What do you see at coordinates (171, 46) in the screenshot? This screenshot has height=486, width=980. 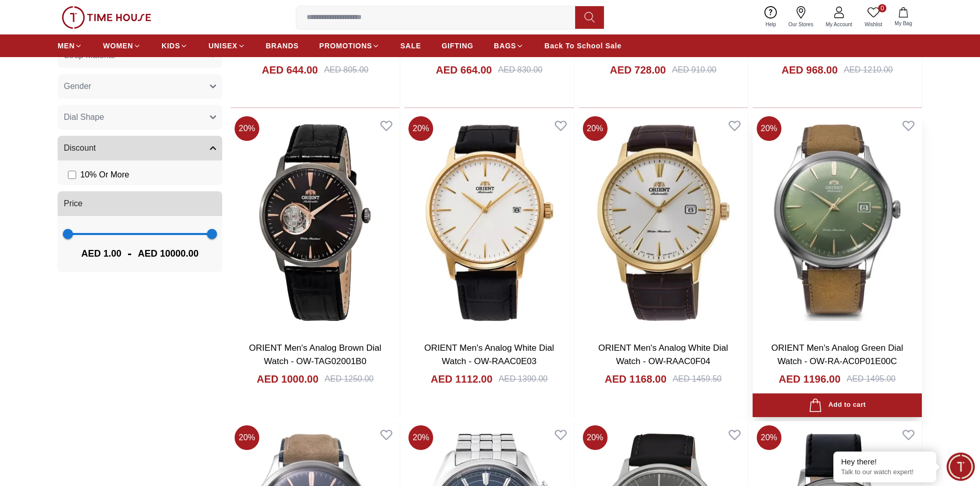 I see `span: KIDS` at bounding box center [171, 46].